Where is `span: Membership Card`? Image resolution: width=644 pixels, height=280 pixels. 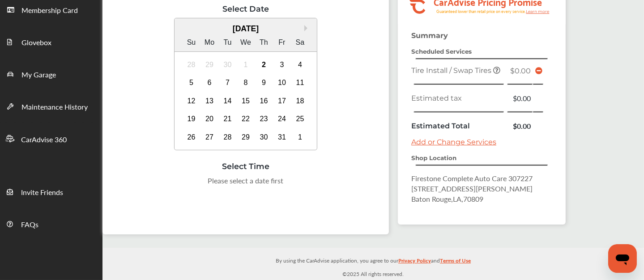
span: Membership Card is located at coordinates (50, 11).